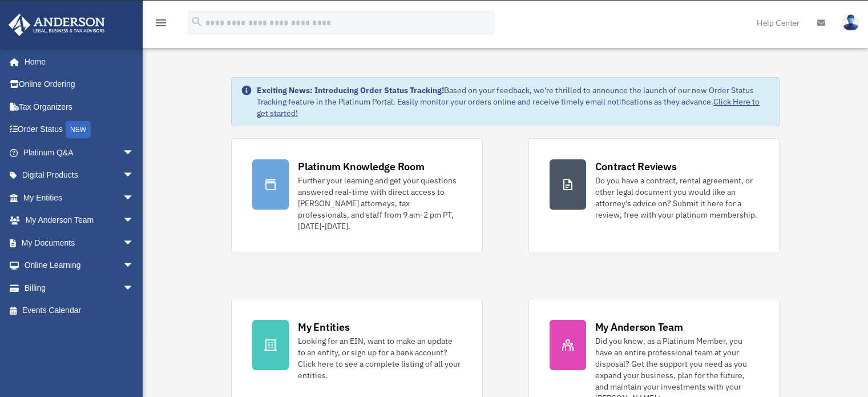 This screenshot has height=397, width=868. Describe the element at coordinates (79, 130) in the screenshot. I see `a: Order StatusNEW` at that location.